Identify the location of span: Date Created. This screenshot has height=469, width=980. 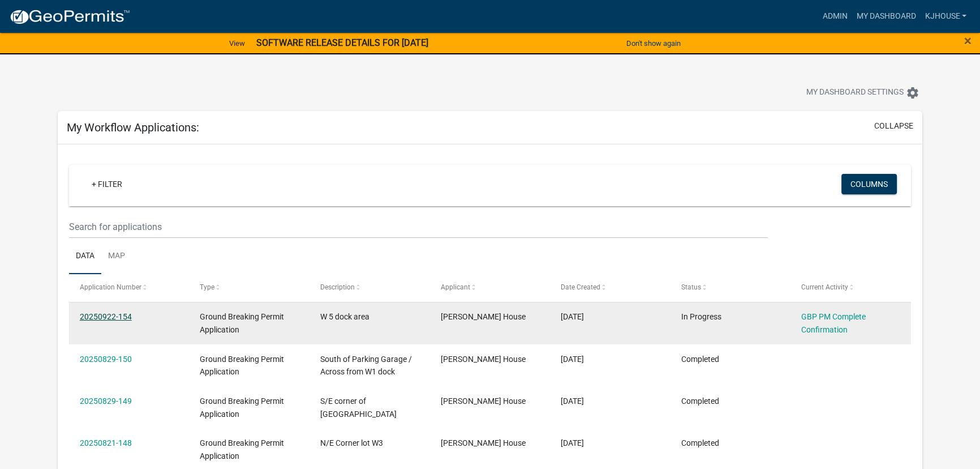
(581, 287).